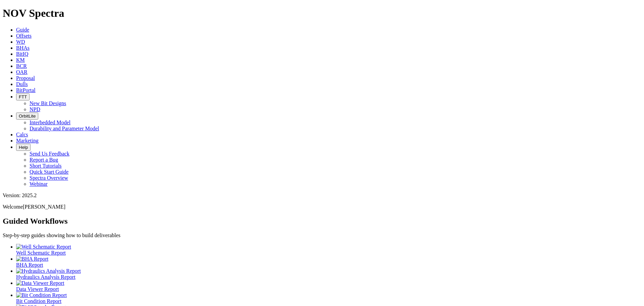 The height and width of the screenshot is (306, 644). Describe the element at coordinates (322, 207) in the screenshot. I see `p: Welcome` at that location.